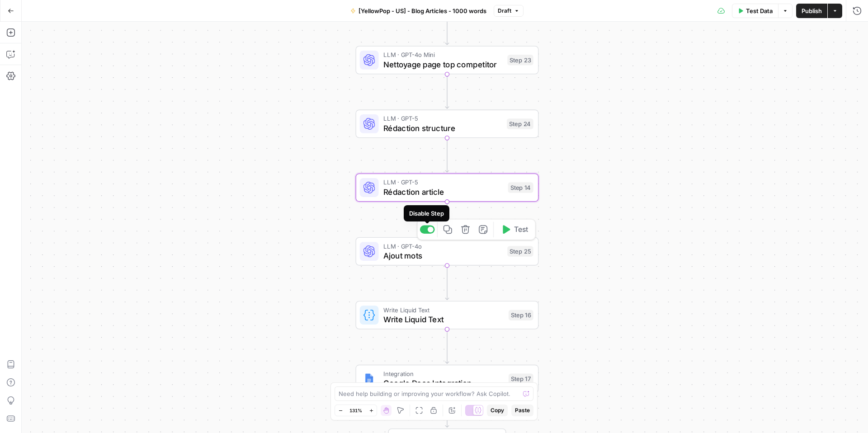  What do you see at coordinates (419, 11) in the screenshot?
I see `button: [YellowPop - US] - Blog Articles - 1000 words` at bounding box center [419, 11].